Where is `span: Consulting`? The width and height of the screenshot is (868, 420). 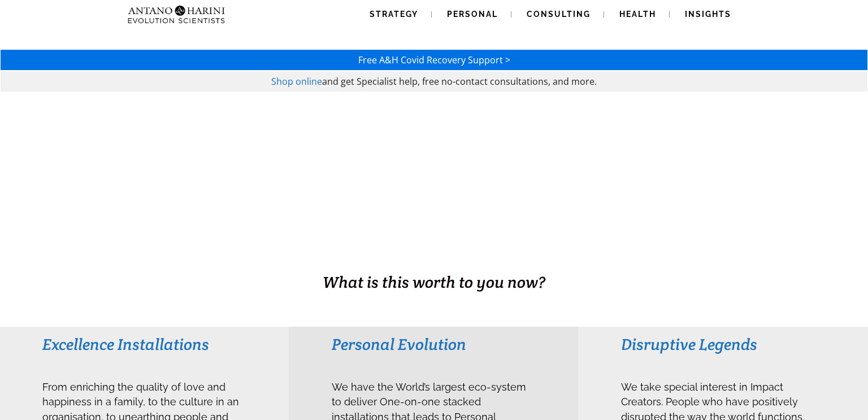
span: Consulting is located at coordinates (559, 14).